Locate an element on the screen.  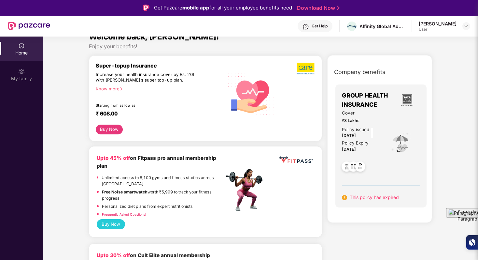
div: Know more is located at coordinates (158, 88).